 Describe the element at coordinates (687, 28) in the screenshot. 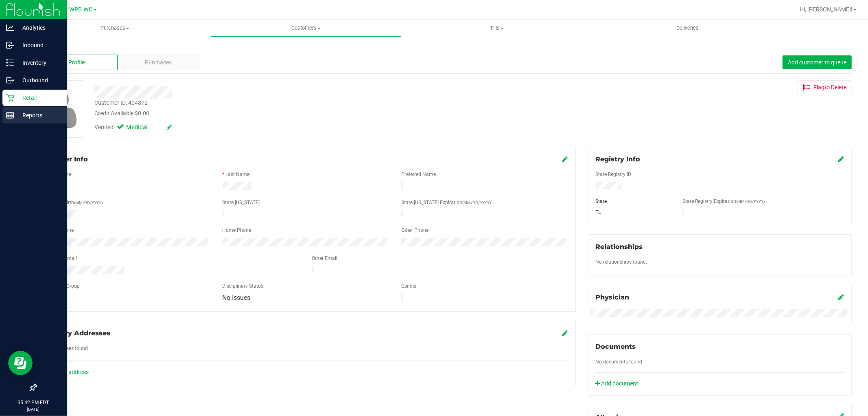

I see `a: Deliveries` at that location.